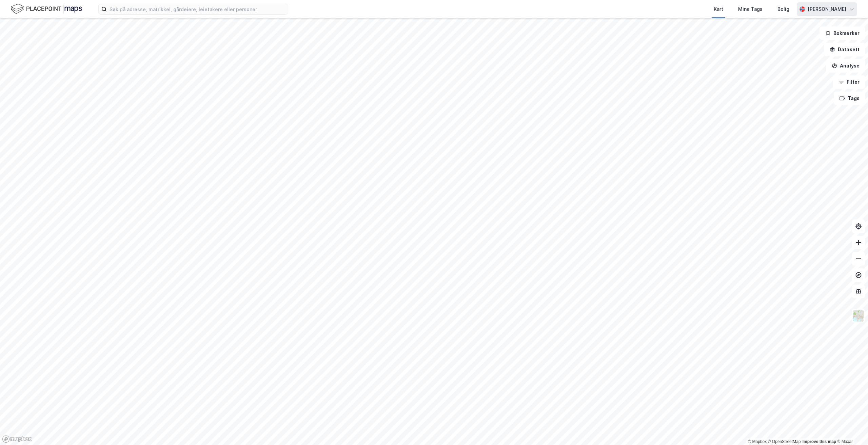 The width and height of the screenshot is (868, 445). I want to click on input: Søk på adresse, matrikkel, gårdeiere, leietakere eller personer, so click(197, 9).